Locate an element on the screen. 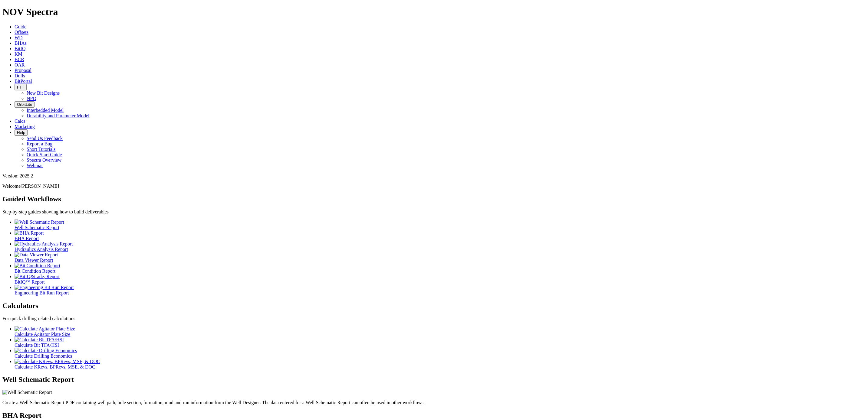 The image size is (868, 419). a: KM is located at coordinates (19, 54).